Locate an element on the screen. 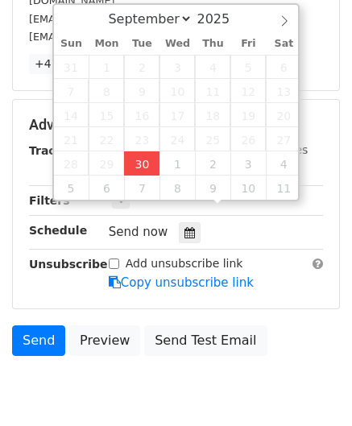  span: September 2, 2025 is located at coordinates (142, 67).